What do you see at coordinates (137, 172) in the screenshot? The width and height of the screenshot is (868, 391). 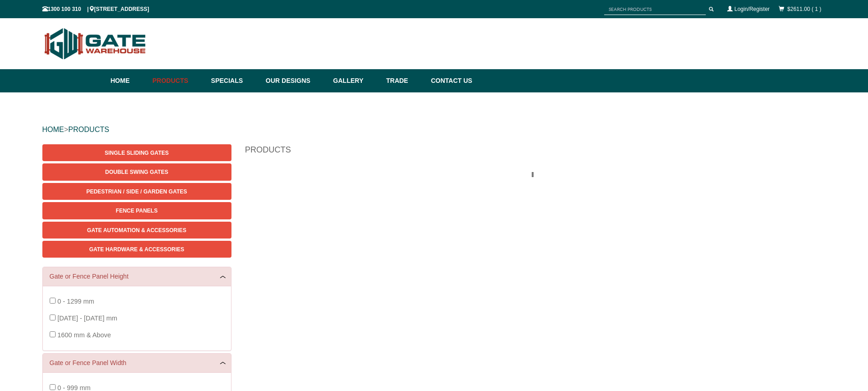 I see `a: Double Swing Gates` at bounding box center [137, 172].